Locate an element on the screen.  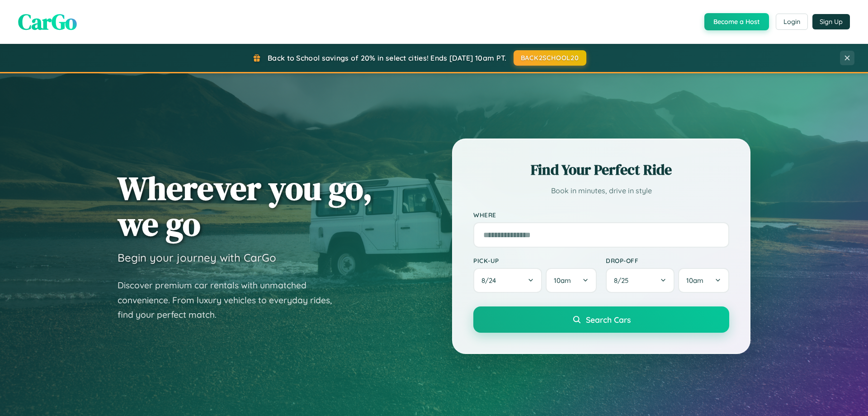
p: Book in minutes, drive in style is located at coordinates (601, 191).